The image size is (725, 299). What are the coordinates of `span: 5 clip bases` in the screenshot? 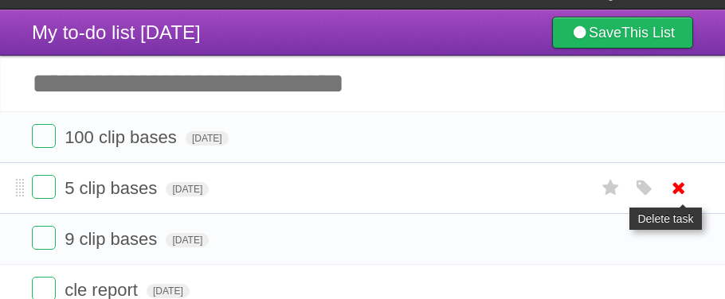 It's located at (112, 188).